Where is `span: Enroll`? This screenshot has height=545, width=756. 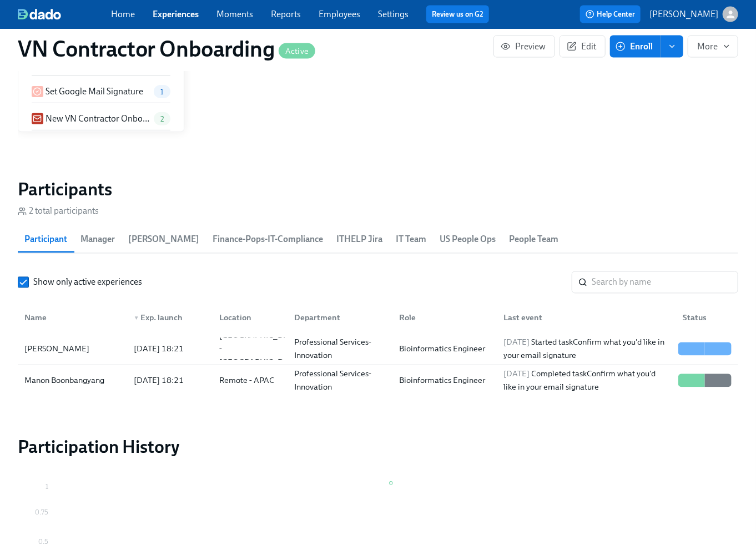 span: Enroll is located at coordinates (635, 46).